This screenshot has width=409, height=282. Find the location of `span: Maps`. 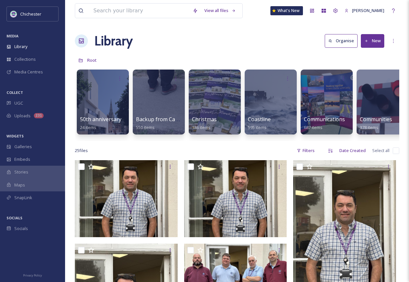

span: Maps is located at coordinates (20, 185).